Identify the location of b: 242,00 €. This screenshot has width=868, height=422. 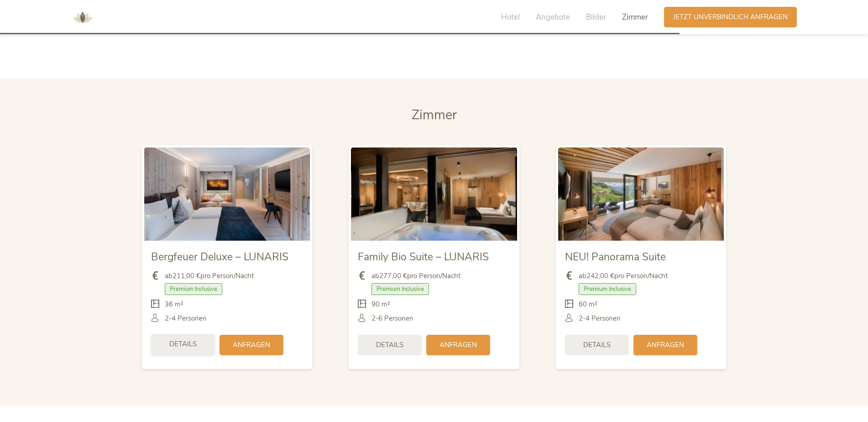
(600, 276).